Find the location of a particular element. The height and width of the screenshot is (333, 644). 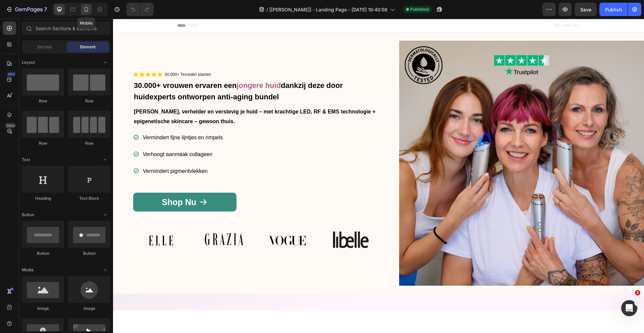

img: tab_keywords_by_traffic_grey.svg is located at coordinates (69, 42).